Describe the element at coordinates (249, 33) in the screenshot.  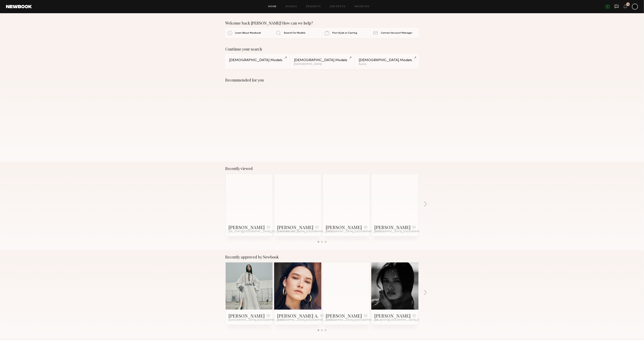
I see `a: Learn About Newbook` at that location.